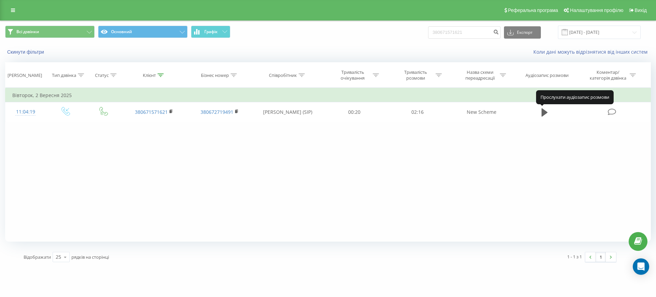 The image size is (656, 297). What do you see at coordinates (283, 75) in the screenshot?
I see `div: Співробітник` at bounding box center [283, 75].